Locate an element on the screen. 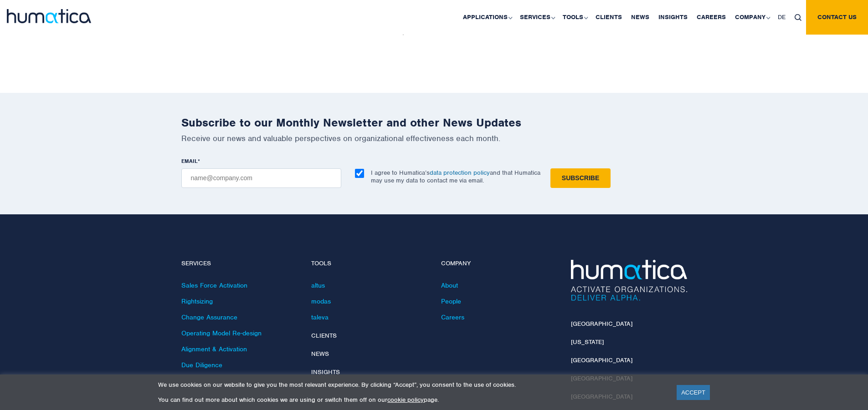  a: cookie policy is located at coordinates (405, 400).